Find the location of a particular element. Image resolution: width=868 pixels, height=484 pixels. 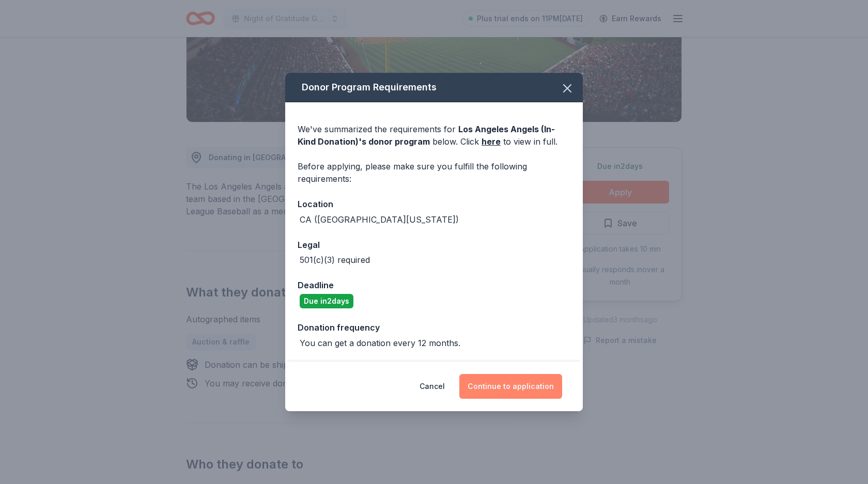

div: Donor Program Requirements is located at coordinates (434, 87).